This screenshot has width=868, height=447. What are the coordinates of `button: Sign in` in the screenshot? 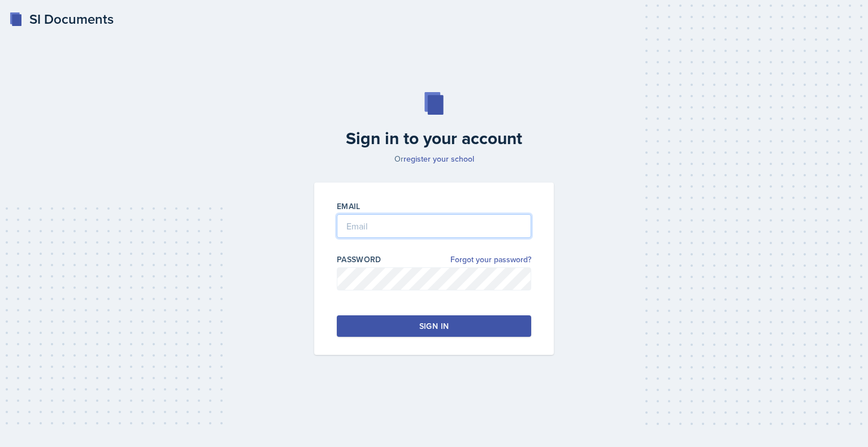 It's located at (434, 326).